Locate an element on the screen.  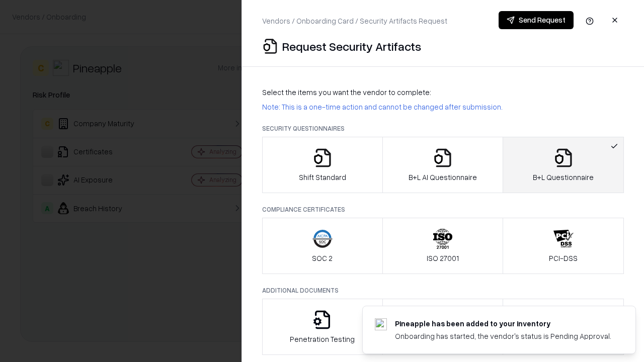
button: SOC 2 is located at coordinates (322, 245).